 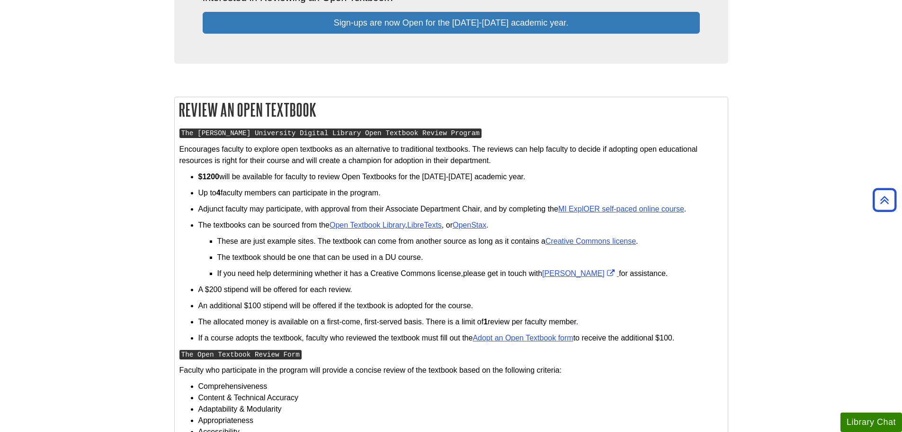 What do you see at coordinates (461, 193) in the screenshot?
I see `p: Up to faculty members can participate in the program.` at bounding box center [461, 193].